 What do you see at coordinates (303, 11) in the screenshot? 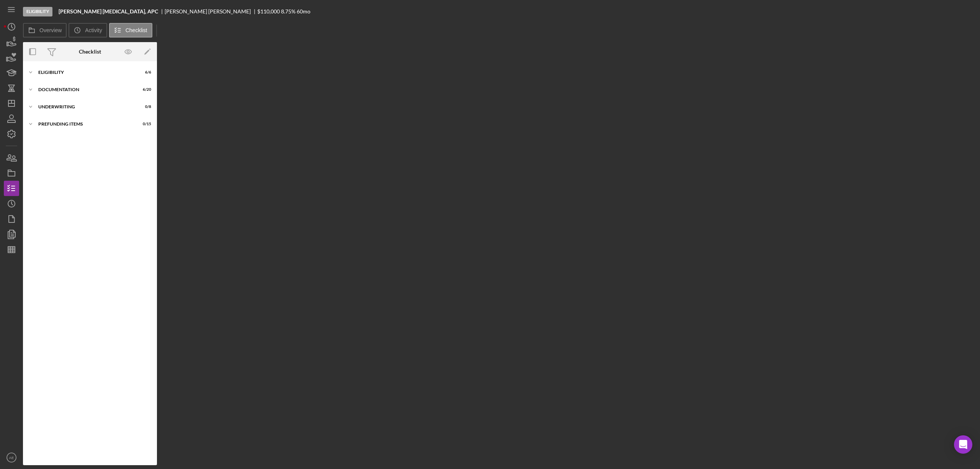
I see `div: 60 mo` at bounding box center [303, 11].